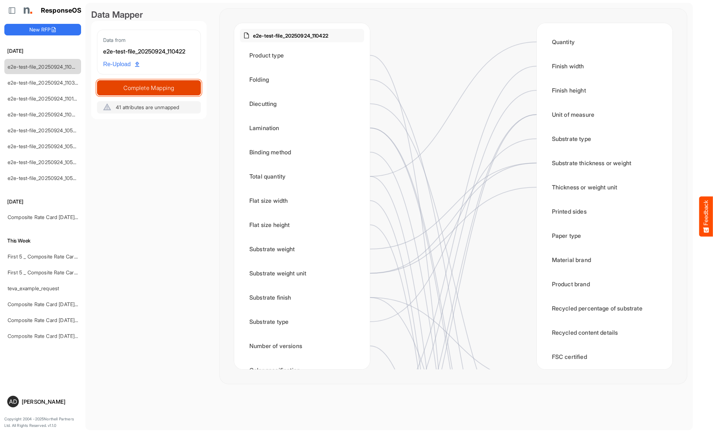  Describe the element at coordinates (44, 82) in the screenshot. I see `a: e2e-test-file_20250924_110305` at that location.